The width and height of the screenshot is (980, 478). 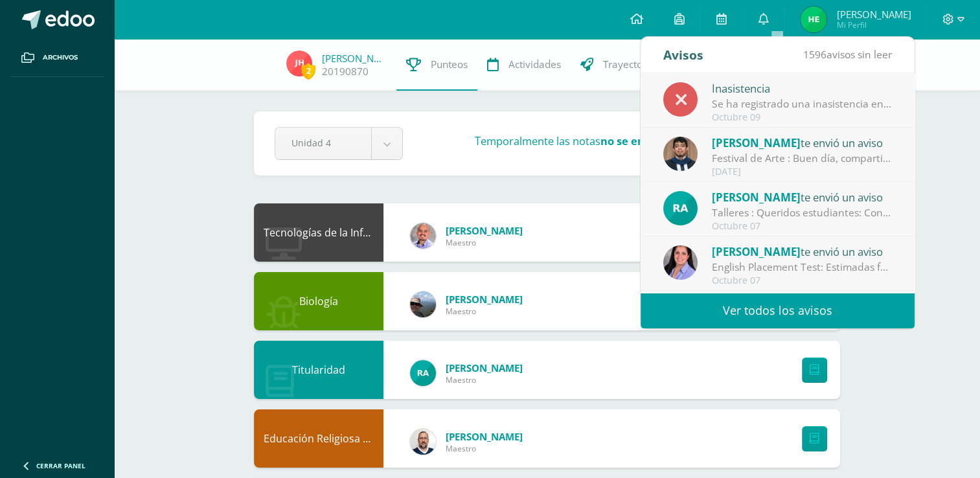 I want to click on img: f4ddca51a09d81af1cee46ad6847c426.png, so click(x=423, y=236).